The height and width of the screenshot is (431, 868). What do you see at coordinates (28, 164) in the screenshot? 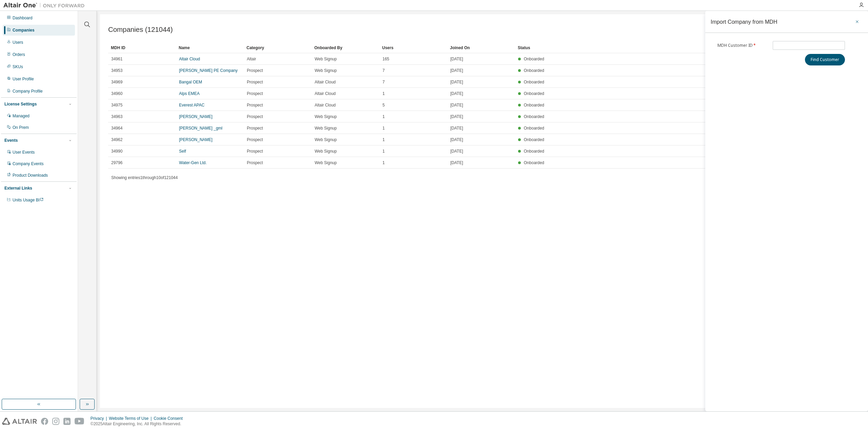
I see `div: Company Events` at bounding box center [28, 164].